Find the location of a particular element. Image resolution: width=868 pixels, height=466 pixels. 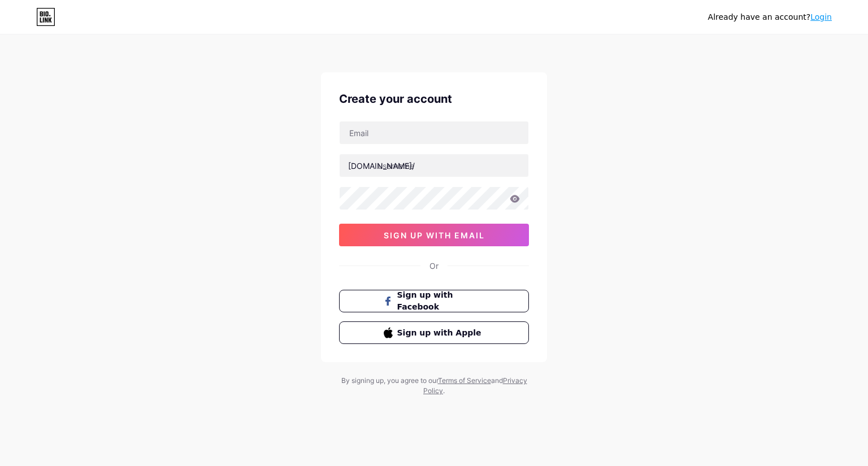

button: sign up with email is located at coordinates (434, 235).